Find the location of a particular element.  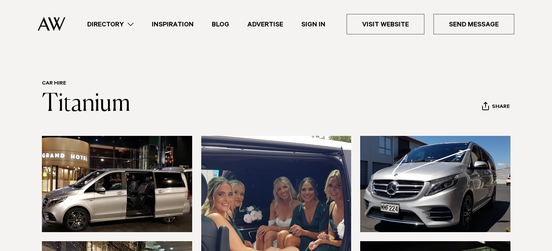

a: Sign In is located at coordinates (313, 24).